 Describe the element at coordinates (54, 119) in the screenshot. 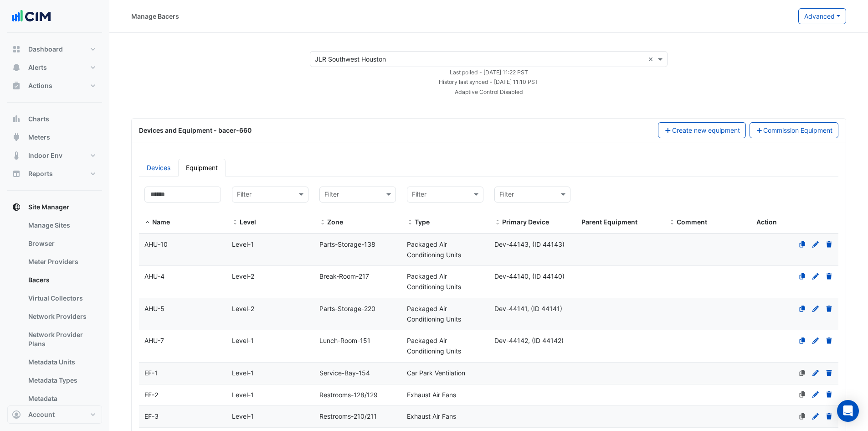

I see `button: Charts` at that location.